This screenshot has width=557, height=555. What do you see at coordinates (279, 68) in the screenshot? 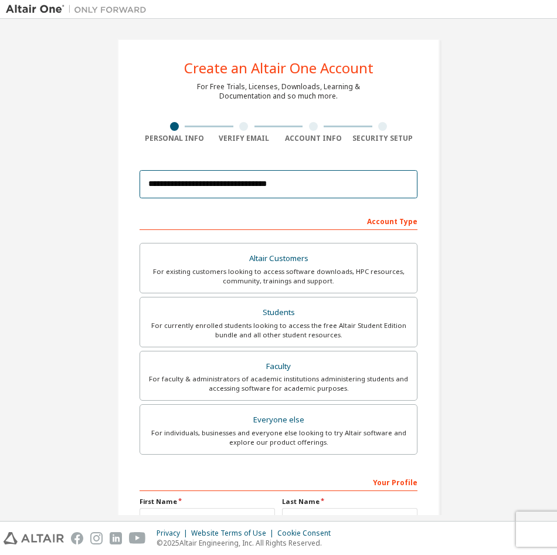
I see `div: Create an Altair One Account` at bounding box center [279, 68].